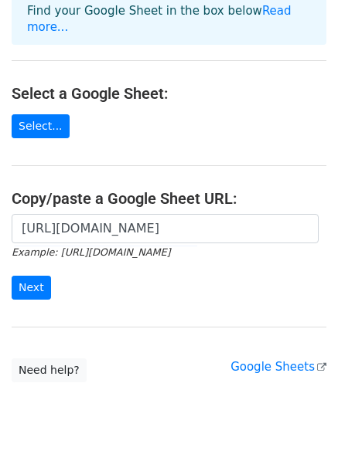 The width and height of the screenshot is (338, 451). What do you see at coordinates (165, 229) in the screenshot?
I see `input: Paste your Google Sheet URL here` at bounding box center [165, 229].